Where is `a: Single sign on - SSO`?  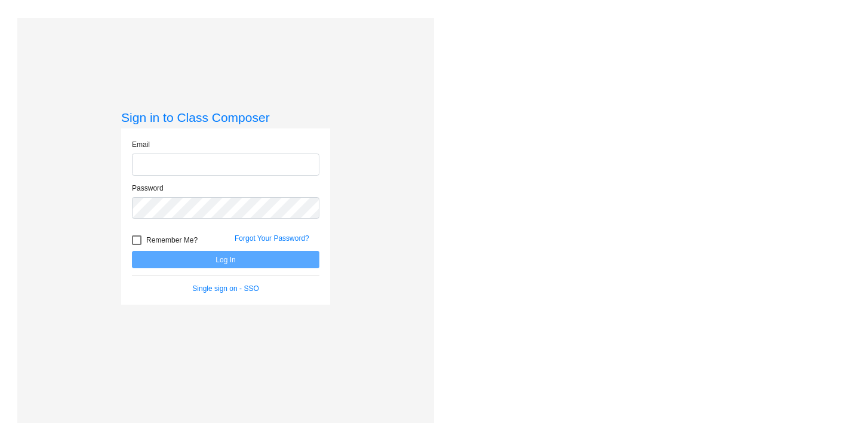 a: Single sign on - SSO is located at coordinates (225, 289).